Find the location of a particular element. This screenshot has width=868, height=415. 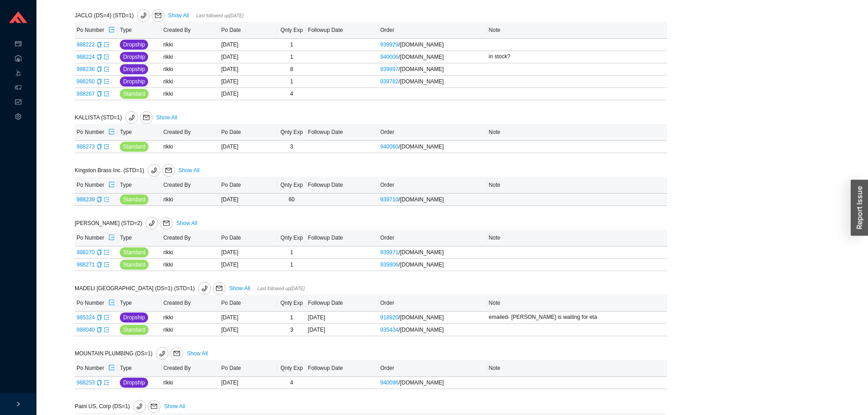

span: in stock? is located at coordinates (499, 57).